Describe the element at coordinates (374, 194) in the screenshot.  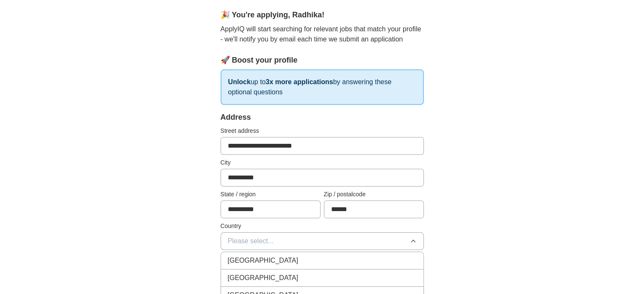
I see `label: Zip / postalcode` at that location.